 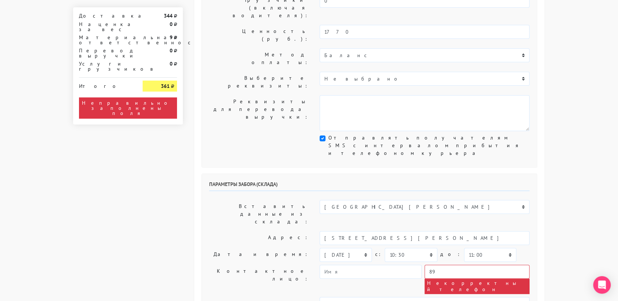 What do you see at coordinates (128, 108) in the screenshot?
I see `div: Неправильно заполнены поля` at bounding box center [128, 108].